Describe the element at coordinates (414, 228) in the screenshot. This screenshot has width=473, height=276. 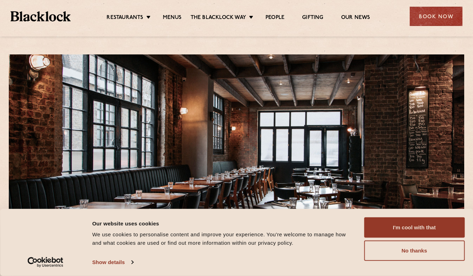
I see `button: I'm cool with that` at that location.